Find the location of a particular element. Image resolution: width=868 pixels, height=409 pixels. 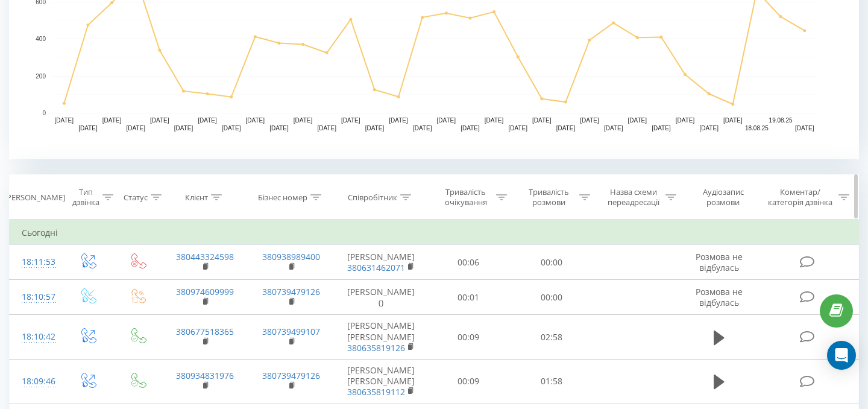

a: 380677518365 is located at coordinates (205, 332).